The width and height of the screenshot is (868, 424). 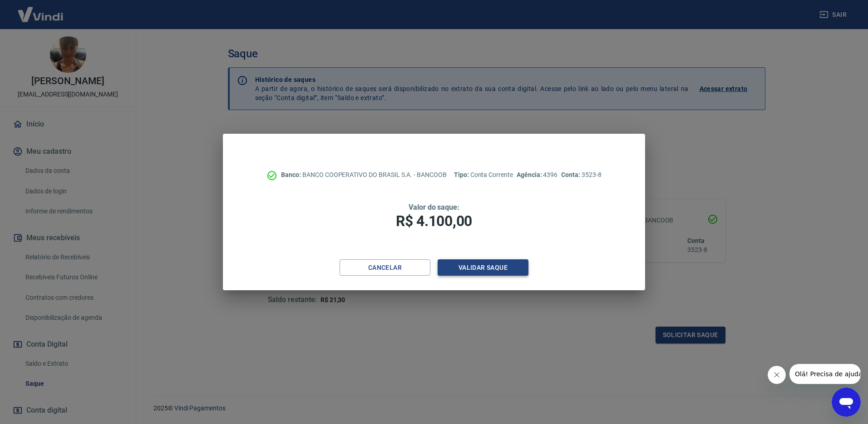 I want to click on span: Agência:, so click(x=530, y=175).